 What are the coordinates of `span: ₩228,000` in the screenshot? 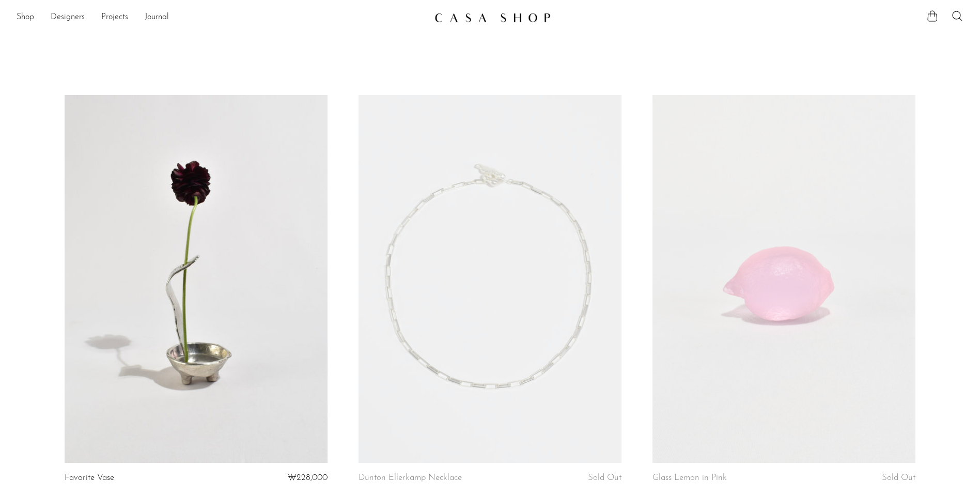 It's located at (307, 477).